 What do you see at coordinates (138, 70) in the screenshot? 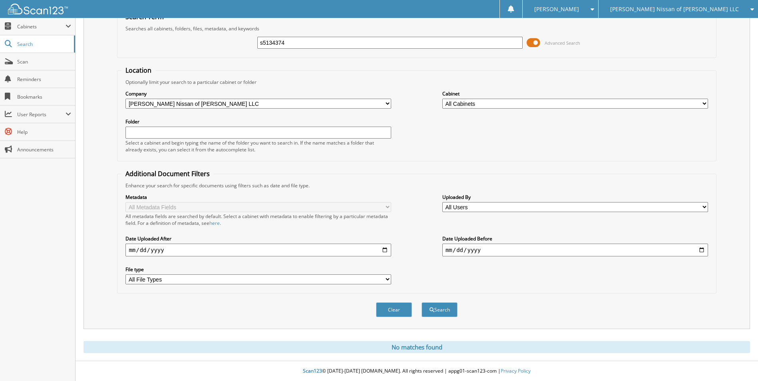
I see `legend: Location` at bounding box center [138, 70].